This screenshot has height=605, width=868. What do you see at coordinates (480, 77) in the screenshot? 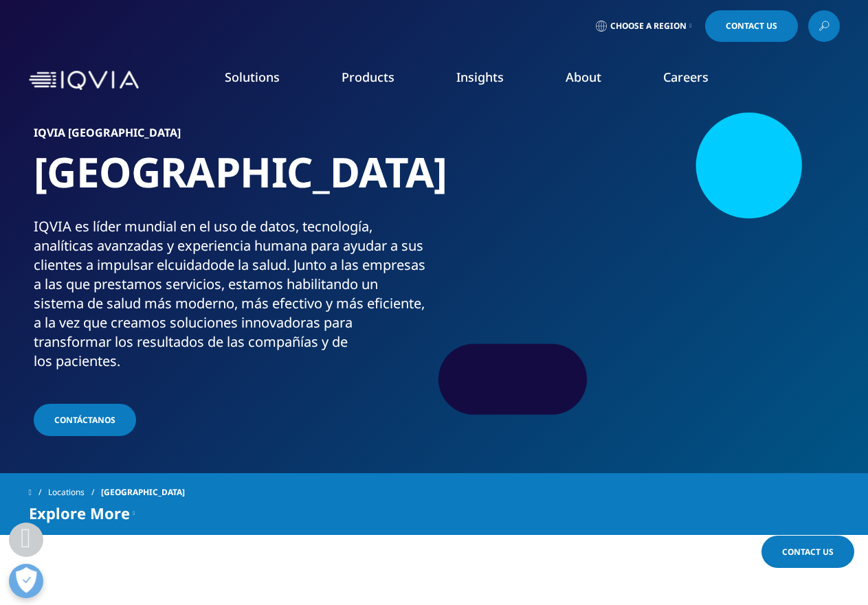
I see `a: Insights` at bounding box center [480, 77].